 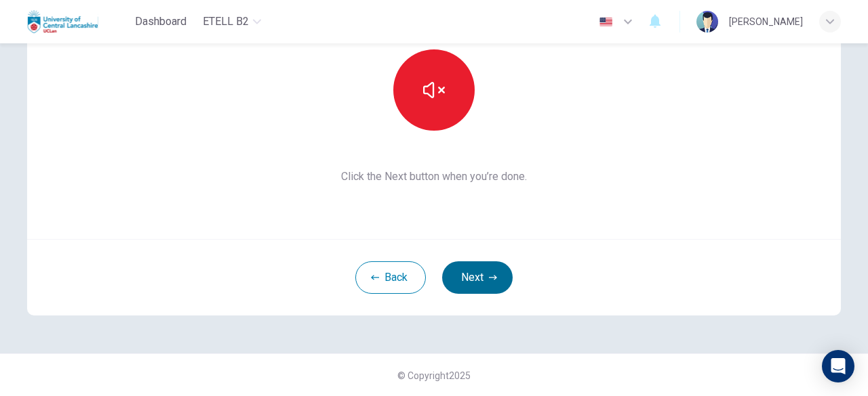 I want to click on img: Uclan logo, so click(x=62, y=22).